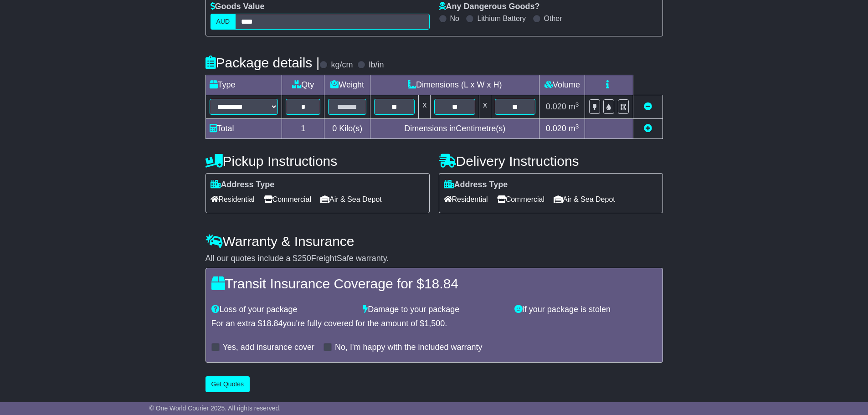  Describe the element at coordinates (282, 310) in the screenshot. I see `div: Loss of your package` at that location.